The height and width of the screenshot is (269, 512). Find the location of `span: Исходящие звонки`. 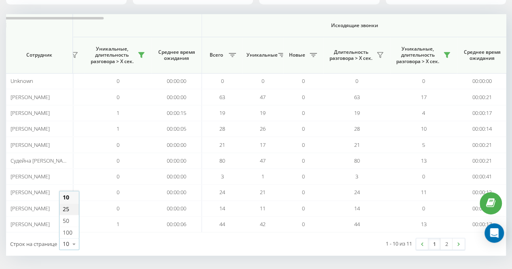

span: Исходящие звонки is located at coordinates (355, 26).